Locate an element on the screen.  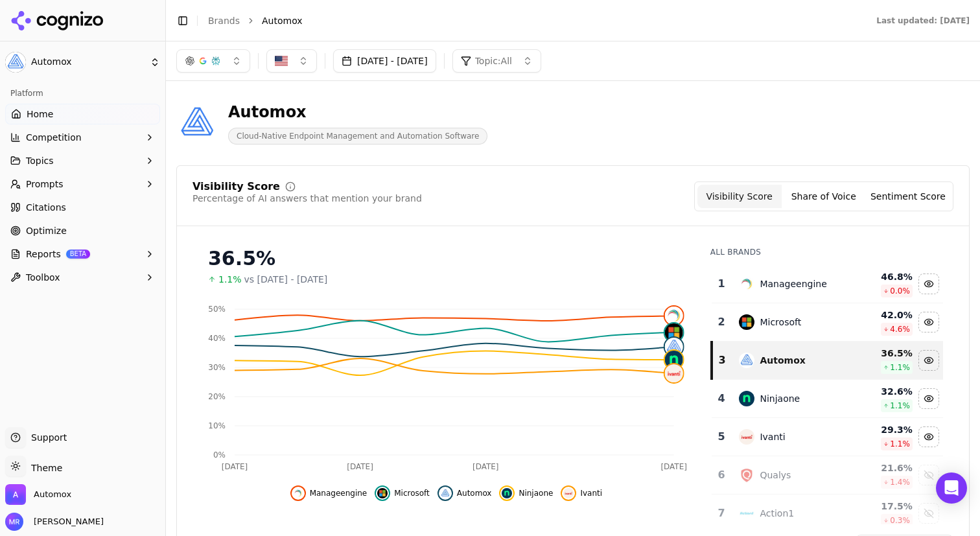
div: 42.0 % is located at coordinates (882, 315).